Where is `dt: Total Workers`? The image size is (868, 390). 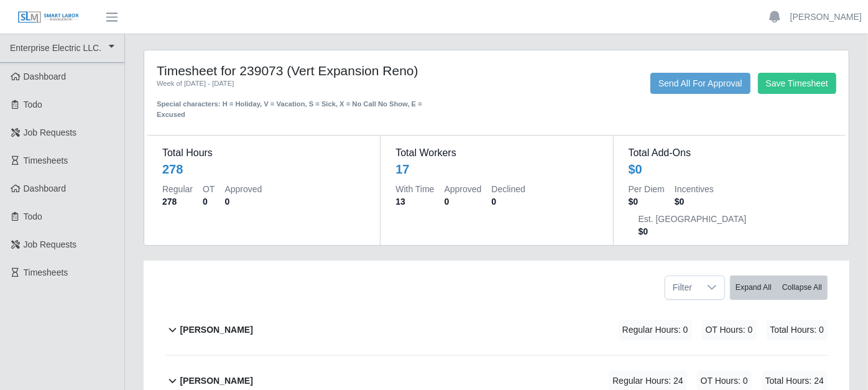 dt: Total Workers is located at coordinates (496, 153).